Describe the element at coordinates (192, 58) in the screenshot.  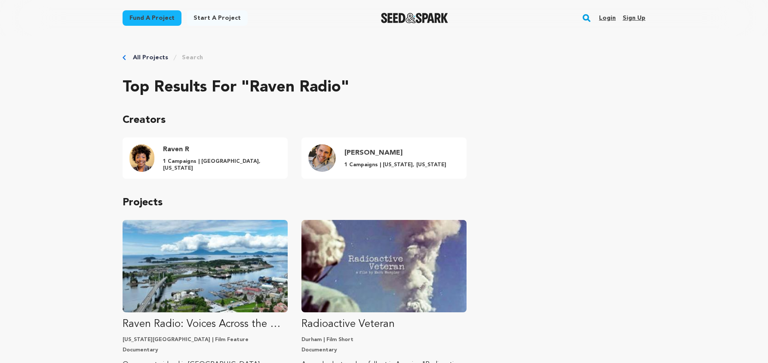
I see `a: Search` at that location.